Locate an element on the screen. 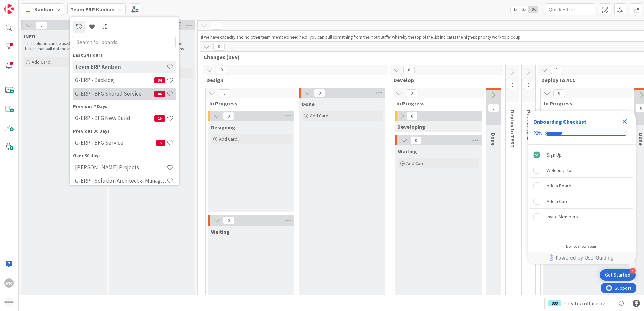 The height and width of the screenshot is (311, 644). span: Powered by UserGuiding is located at coordinates (585, 258).